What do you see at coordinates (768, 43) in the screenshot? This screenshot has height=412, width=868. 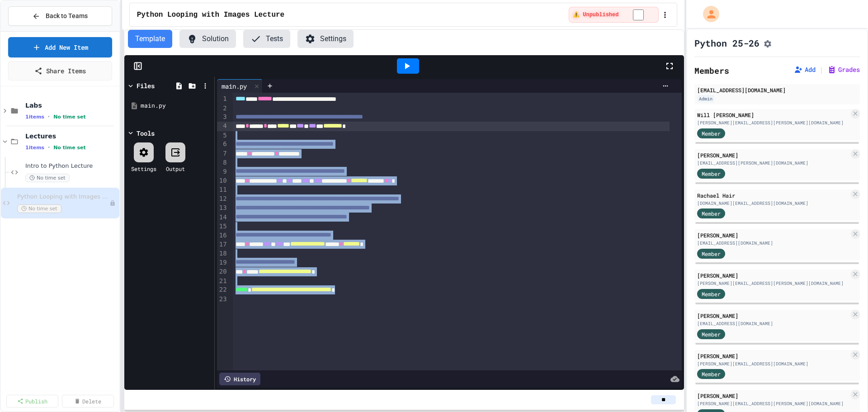 I see `button: Assignment Settings` at bounding box center [768, 43].